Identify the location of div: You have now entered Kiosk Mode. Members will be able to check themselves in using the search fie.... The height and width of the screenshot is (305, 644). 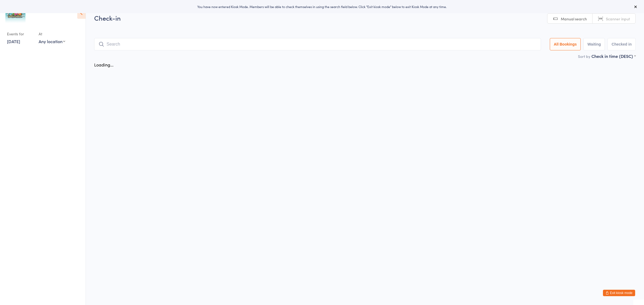
(322, 6).